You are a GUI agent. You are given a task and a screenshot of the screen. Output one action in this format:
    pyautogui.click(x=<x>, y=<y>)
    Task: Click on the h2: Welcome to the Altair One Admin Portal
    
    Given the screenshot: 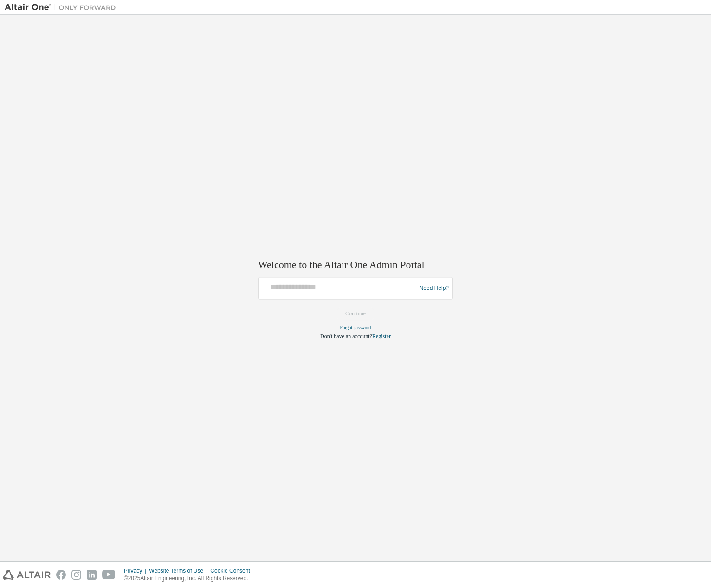 What is the action you would take?
    pyautogui.click(x=356, y=265)
    